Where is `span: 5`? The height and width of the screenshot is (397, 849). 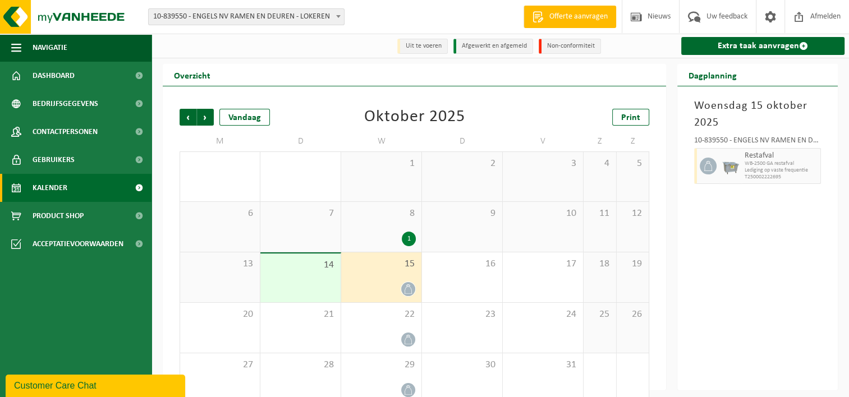 span: 5 is located at coordinates (633, 164).